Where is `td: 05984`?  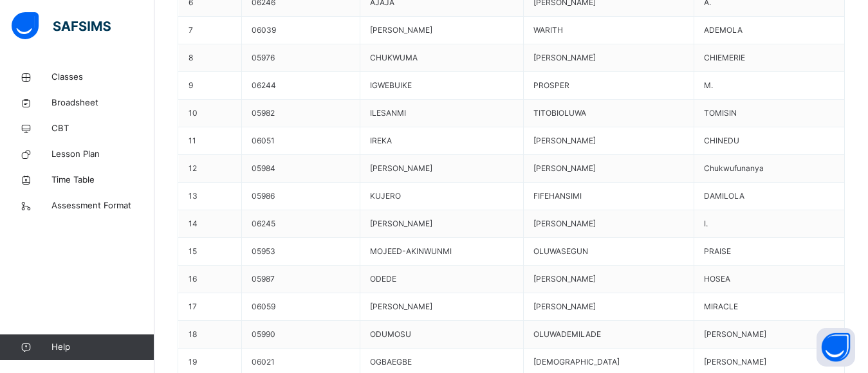
td: 05984 is located at coordinates (300, 169).